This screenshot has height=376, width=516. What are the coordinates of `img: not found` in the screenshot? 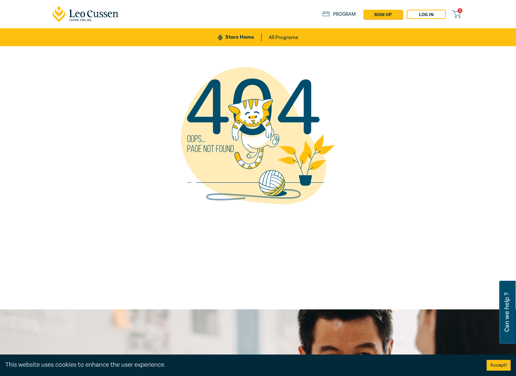 It's located at (258, 136).